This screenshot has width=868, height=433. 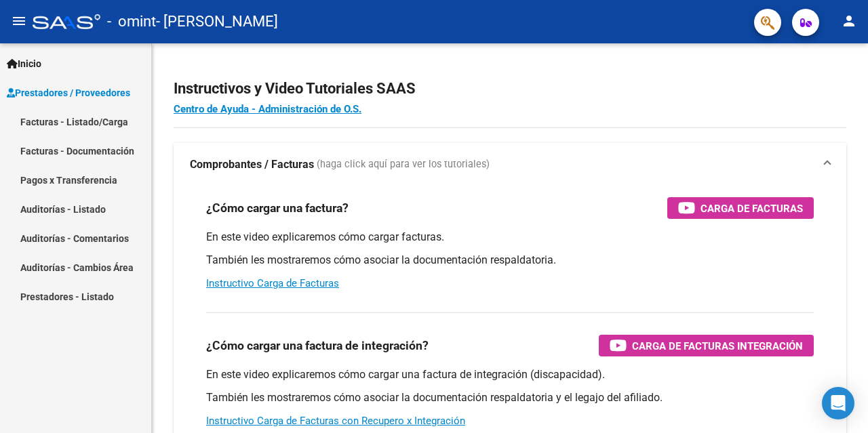 What do you see at coordinates (510, 260) in the screenshot?
I see `p: También les mostraremos cómo asociar la documentación respaldatoria.` at bounding box center [510, 260].